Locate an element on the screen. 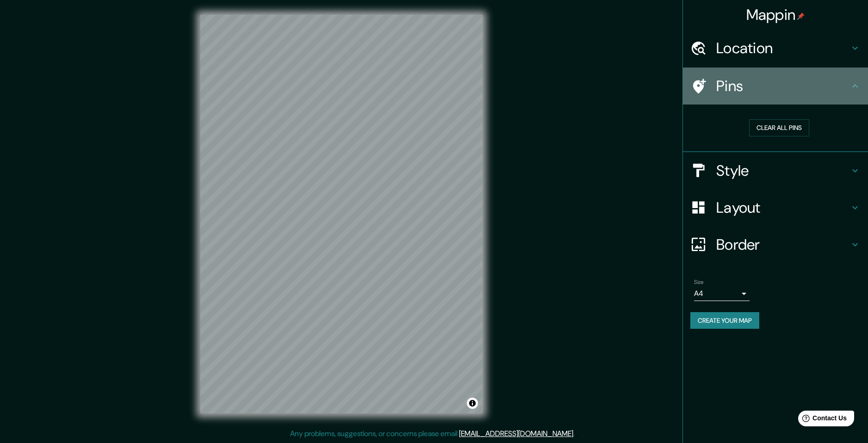 The width and height of the screenshot is (868, 443). h4: Style is located at coordinates (784, 170).